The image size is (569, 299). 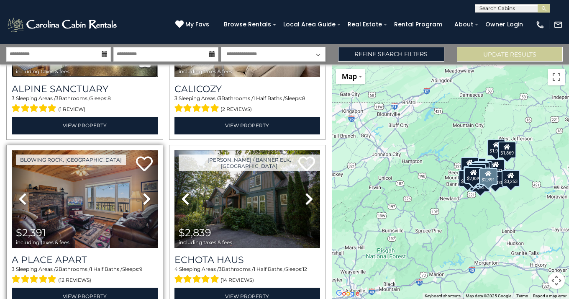 What do you see at coordinates (365, 24) in the screenshot?
I see `a: Real Estate` at bounding box center [365, 24].